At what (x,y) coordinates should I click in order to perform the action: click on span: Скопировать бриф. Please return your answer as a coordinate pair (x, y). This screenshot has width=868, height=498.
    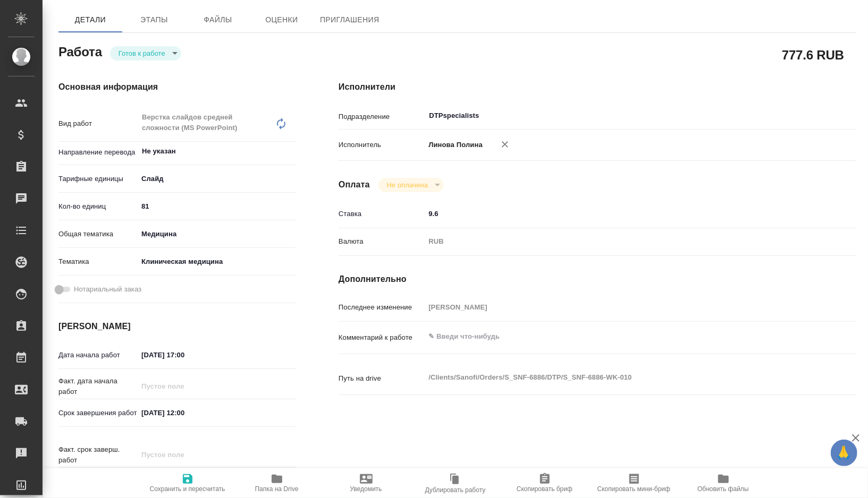
    Looking at the image, I should click on (544, 489).